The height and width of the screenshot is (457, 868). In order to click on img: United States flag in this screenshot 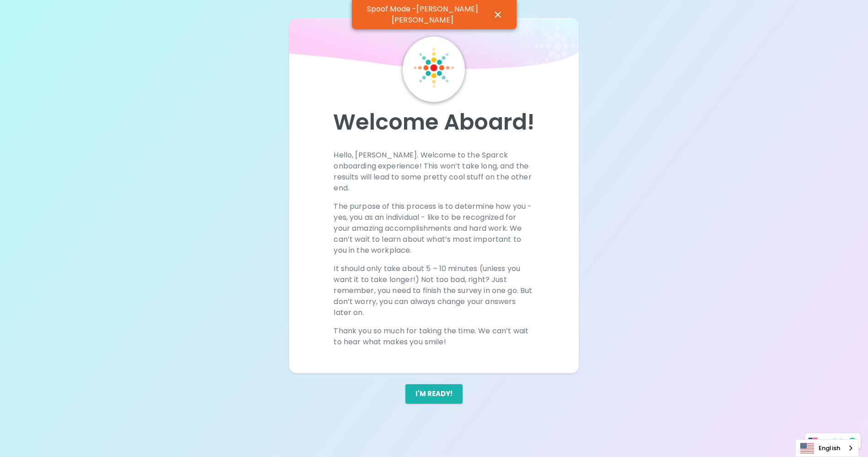, I will do `click(813, 441)`.